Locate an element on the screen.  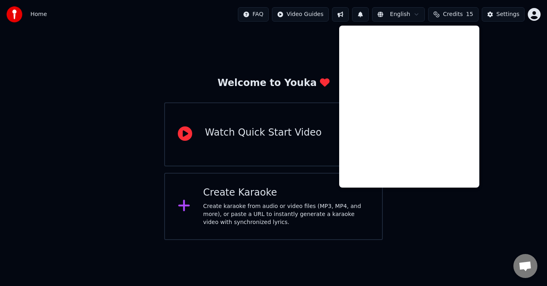
button: FAQ is located at coordinates (253, 14).